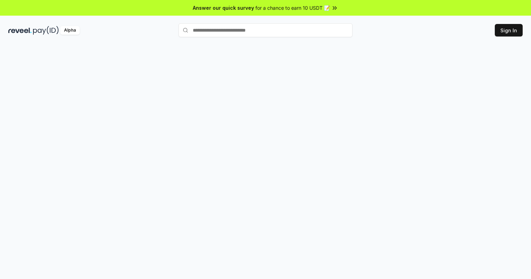 This screenshot has height=279, width=531. Describe the element at coordinates (223, 8) in the screenshot. I see `span: Answer our quick survey` at that location.